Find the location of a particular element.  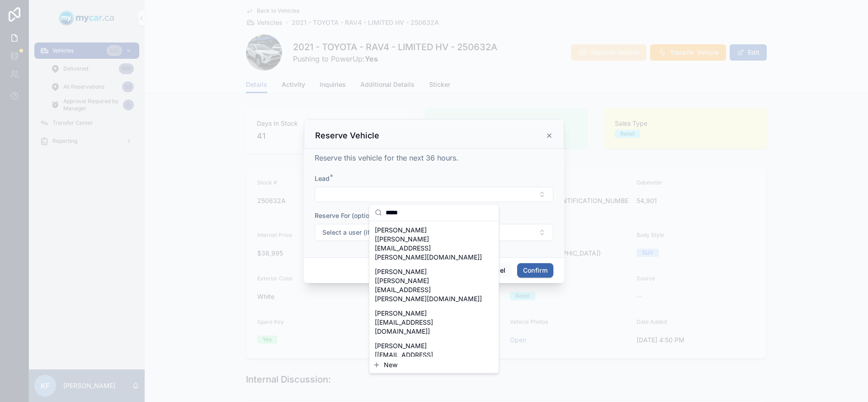

span: Select a user (if you are reserving for someone else) is located at coordinates (401, 232).